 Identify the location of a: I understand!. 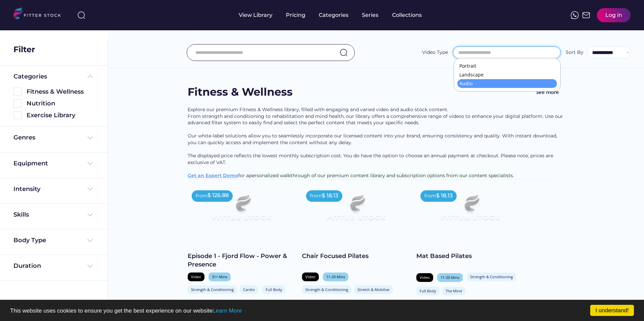
(612, 310).